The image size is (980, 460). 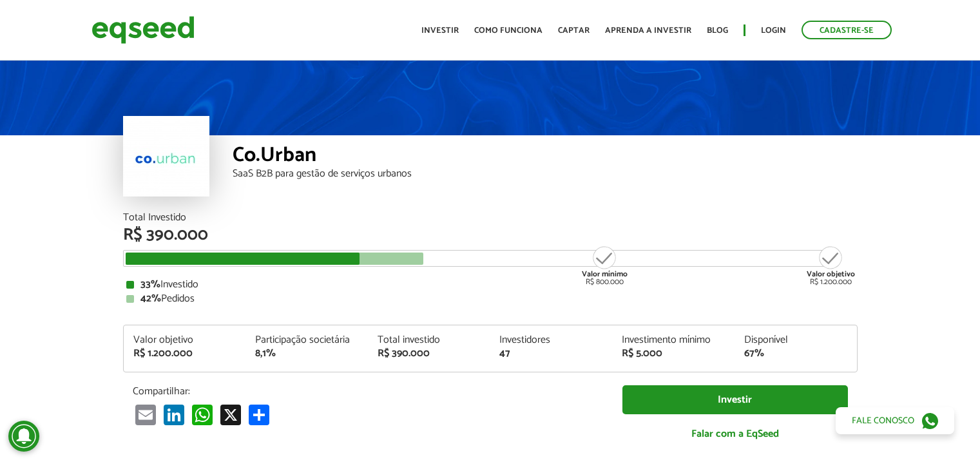 I want to click on p: Compartilhar:, so click(x=368, y=391).